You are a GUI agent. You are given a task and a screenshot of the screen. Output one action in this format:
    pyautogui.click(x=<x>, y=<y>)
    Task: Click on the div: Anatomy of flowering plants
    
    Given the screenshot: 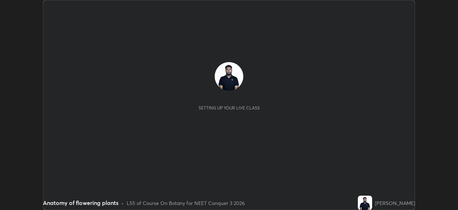 What is the action you would take?
    pyautogui.click(x=81, y=202)
    